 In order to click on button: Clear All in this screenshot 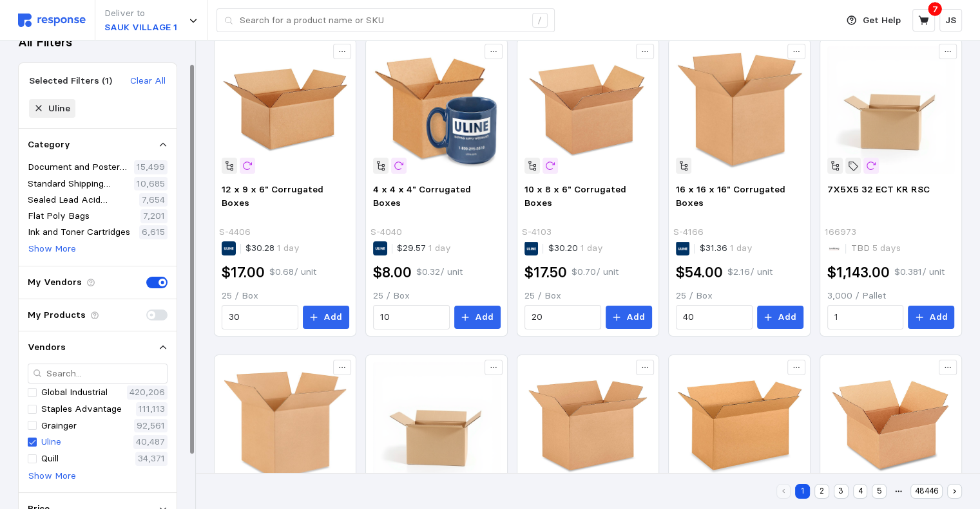, I will do `click(147, 81)`.